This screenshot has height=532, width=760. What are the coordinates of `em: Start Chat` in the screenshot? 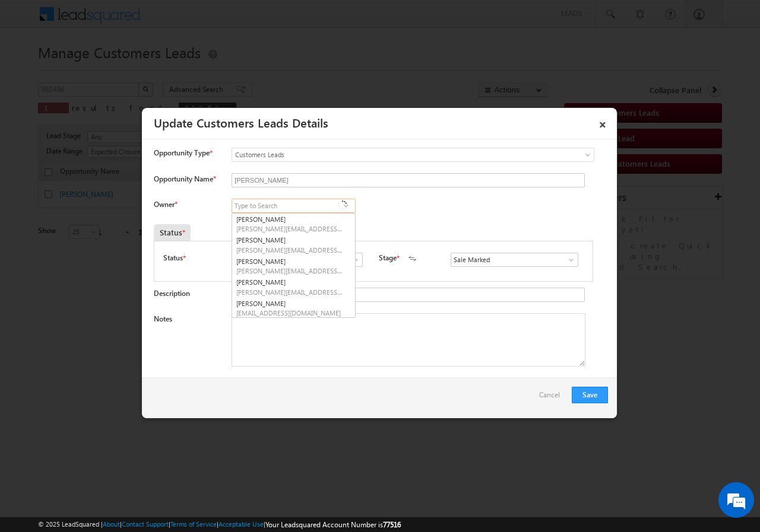 It's located at (188, 373).